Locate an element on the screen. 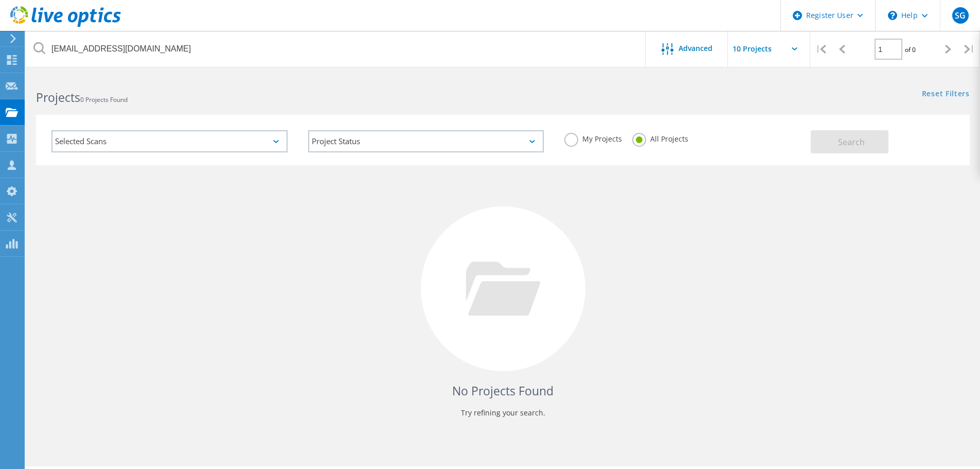 This screenshot has width=980, height=469. span: 0 Projects Found is located at coordinates (104, 99).